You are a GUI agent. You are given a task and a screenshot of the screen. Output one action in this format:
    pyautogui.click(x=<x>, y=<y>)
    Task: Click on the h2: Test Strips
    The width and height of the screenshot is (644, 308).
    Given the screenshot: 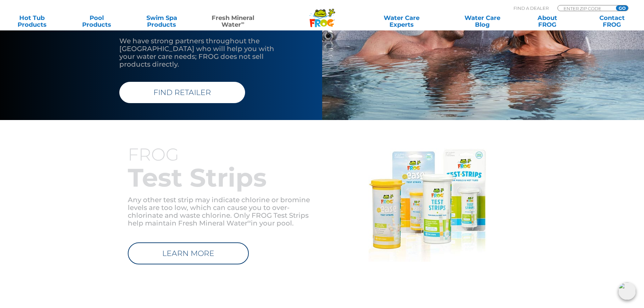 What is the action you would take?
    pyautogui.click(x=224, y=177)
    